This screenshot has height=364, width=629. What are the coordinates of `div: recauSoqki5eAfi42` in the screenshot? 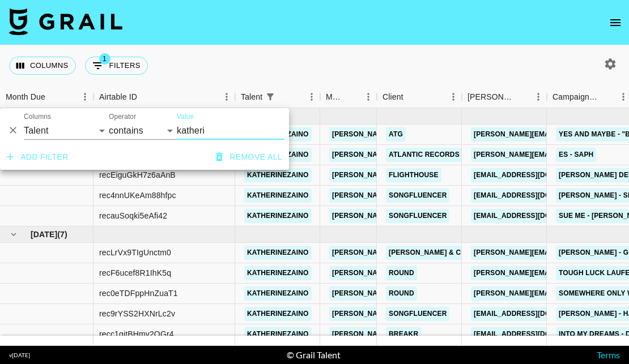 It's located at (133, 216).